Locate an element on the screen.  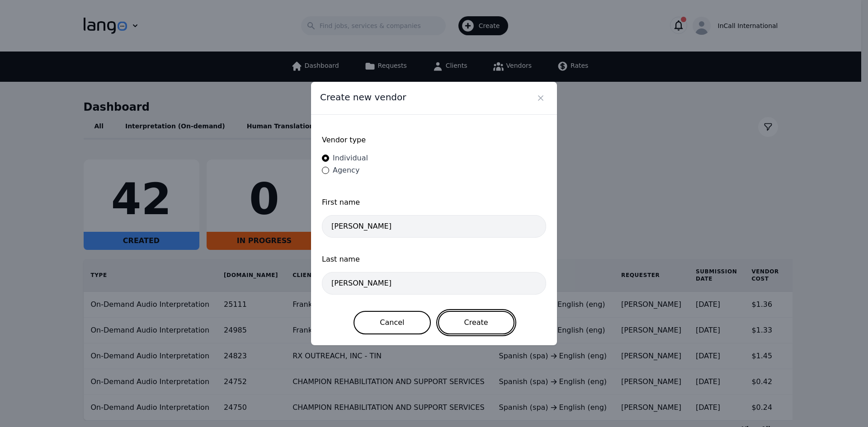
label: Vendor type is located at coordinates (434, 140).